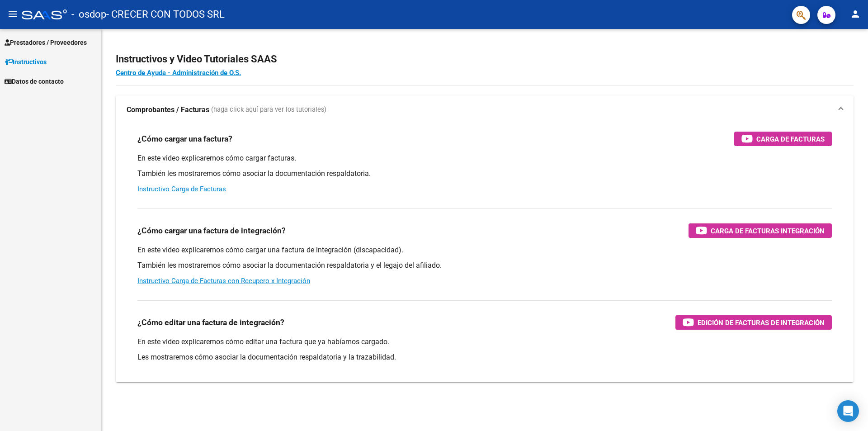 This screenshot has width=868, height=431. What do you see at coordinates (754, 323) in the screenshot?
I see `button: Edición de Facturas de integración` at bounding box center [754, 323].